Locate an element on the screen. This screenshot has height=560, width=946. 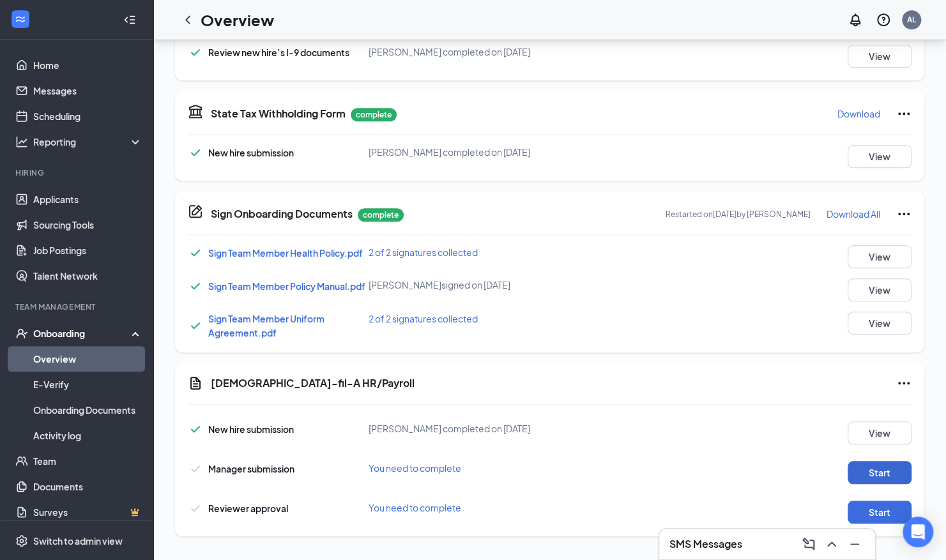
svg: WorkstreamLogo is located at coordinates (21, 19).